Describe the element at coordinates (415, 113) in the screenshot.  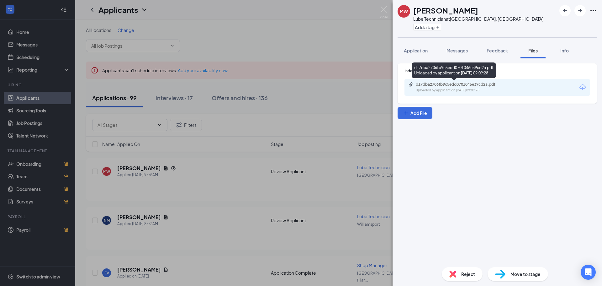
I see `button: Add FilePlus` at that location.